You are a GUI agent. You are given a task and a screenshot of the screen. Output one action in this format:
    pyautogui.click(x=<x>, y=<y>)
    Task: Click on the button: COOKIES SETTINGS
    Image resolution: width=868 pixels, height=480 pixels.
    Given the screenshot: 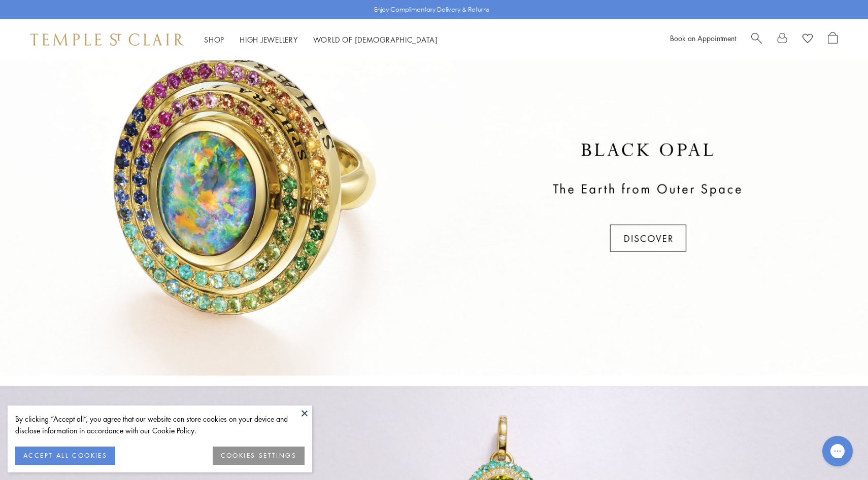 What is the action you would take?
    pyautogui.click(x=258, y=456)
    